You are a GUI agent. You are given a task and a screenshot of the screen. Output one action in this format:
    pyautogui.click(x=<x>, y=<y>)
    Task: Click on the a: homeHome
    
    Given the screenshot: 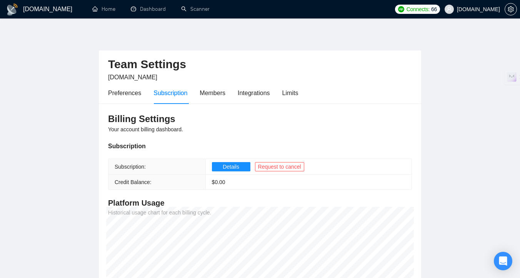 What is the action you would take?
    pyautogui.click(x=104, y=9)
    